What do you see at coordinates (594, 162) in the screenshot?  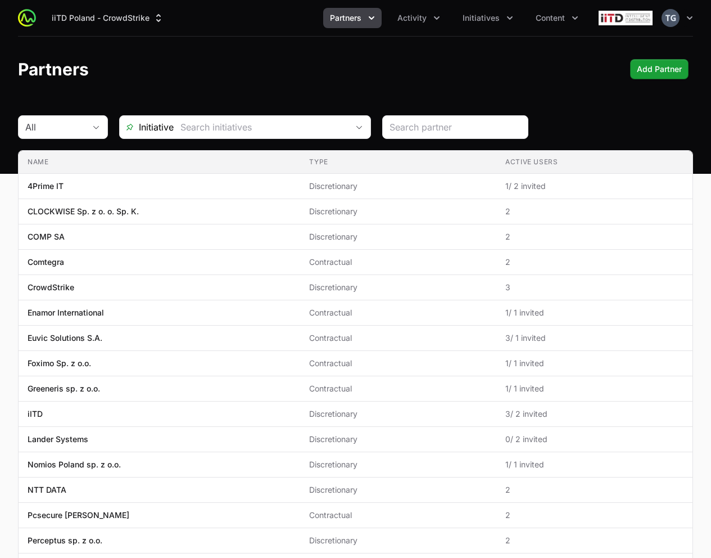 I see `th: Active Users` at bounding box center [594, 162].